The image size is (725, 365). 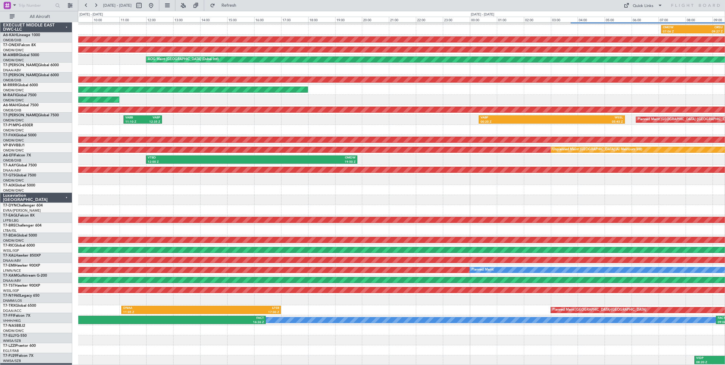 What do you see at coordinates (9, 185) in the screenshot?
I see `span: T7-AIX` at bounding box center [9, 185].